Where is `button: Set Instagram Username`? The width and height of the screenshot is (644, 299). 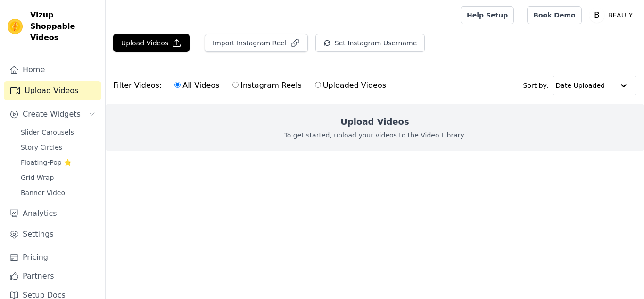 button: Set Instagram Username is located at coordinates (370, 43).